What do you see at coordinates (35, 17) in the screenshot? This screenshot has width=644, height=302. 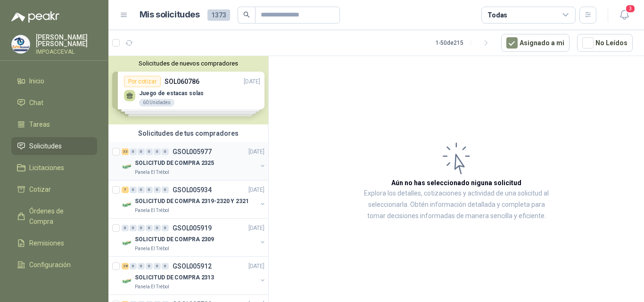 I see `img: Logo peakr` at bounding box center [35, 17].